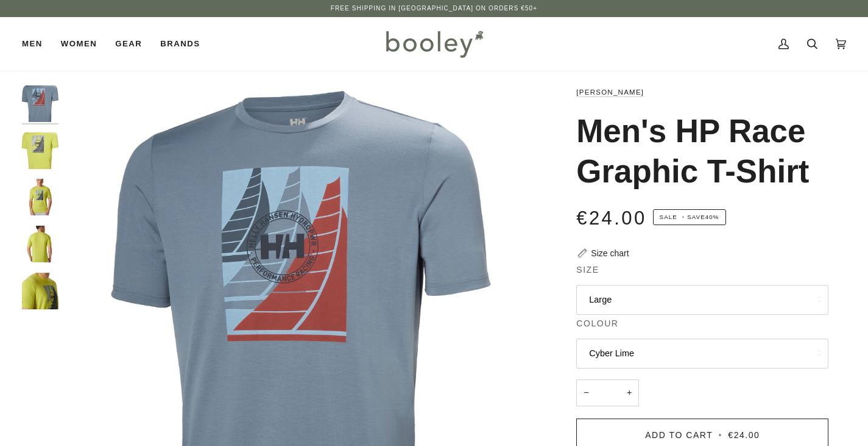 The height and width of the screenshot is (446, 868). I want to click on div: Helly Hansen Men's HP Race Graphic T-Shirt Washed Navy - Booley Galway, so click(41, 103).